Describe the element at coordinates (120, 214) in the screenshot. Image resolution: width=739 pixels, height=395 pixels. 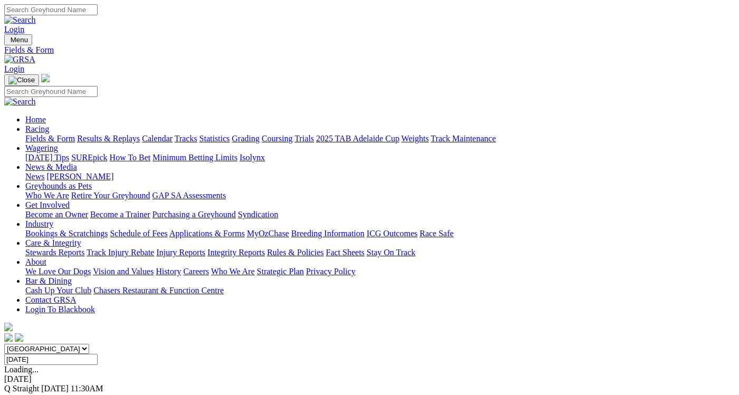
I see `a: Become a Trainer` at that location.